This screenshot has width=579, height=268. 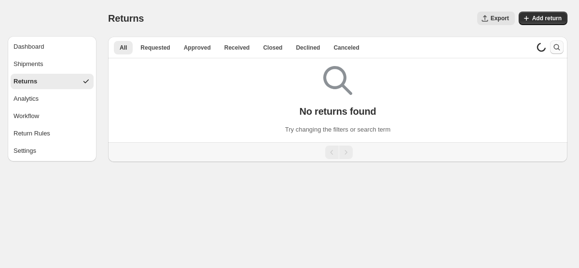 I want to click on span: Shipments, so click(x=28, y=64).